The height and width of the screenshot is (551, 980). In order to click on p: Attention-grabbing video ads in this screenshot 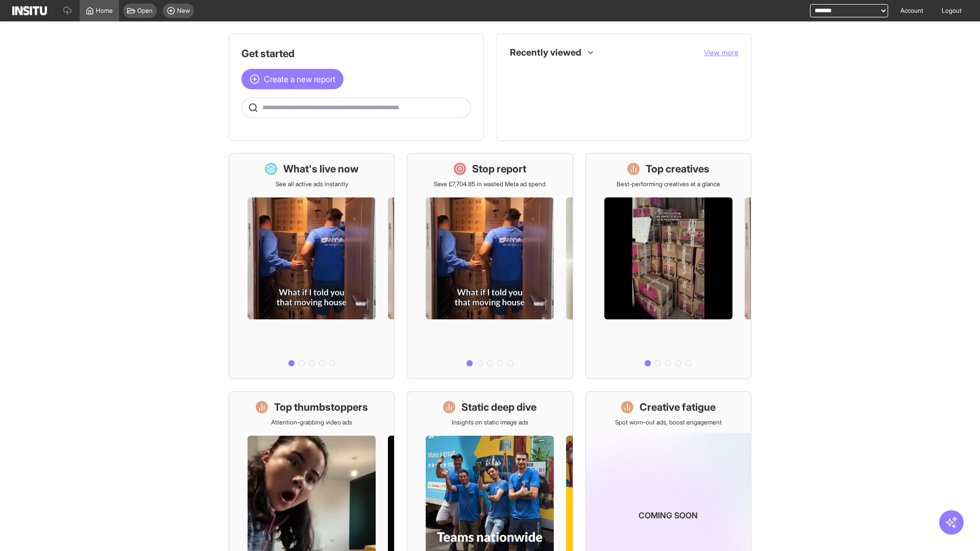, I will do `click(312, 423)`.